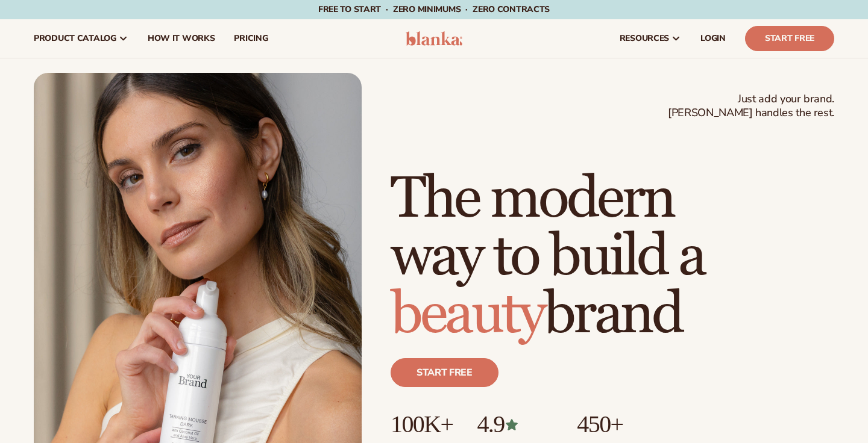  I want to click on a: logo, so click(434, 38).